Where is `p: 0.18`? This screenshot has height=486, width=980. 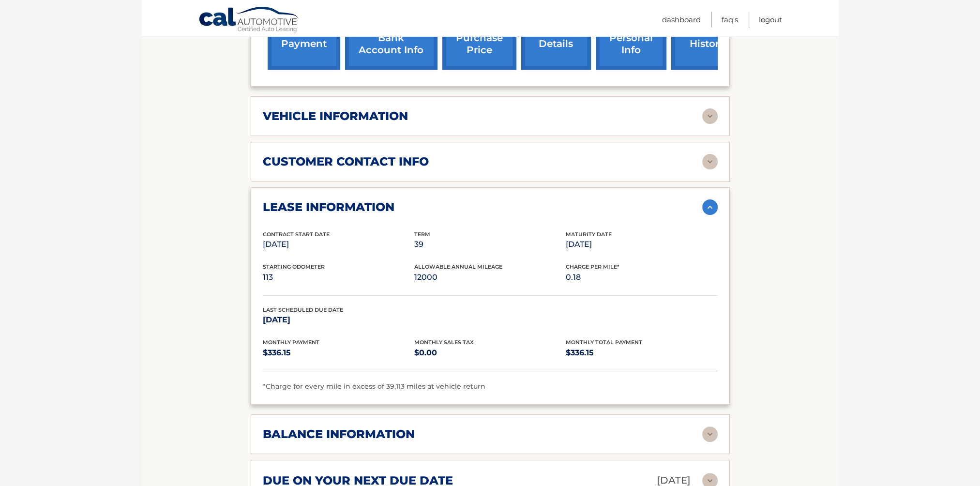 p: 0.18 is located at coordinates (641, 278).